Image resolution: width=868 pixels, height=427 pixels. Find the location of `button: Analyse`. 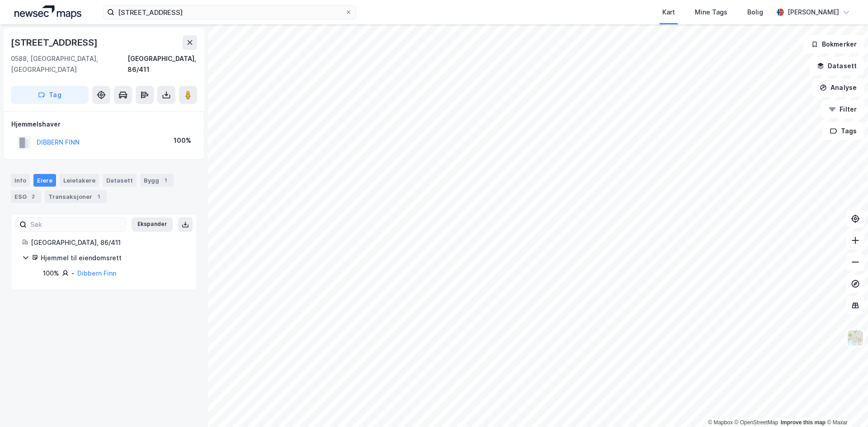

button: Analyse is located at coordinates (838, 88).